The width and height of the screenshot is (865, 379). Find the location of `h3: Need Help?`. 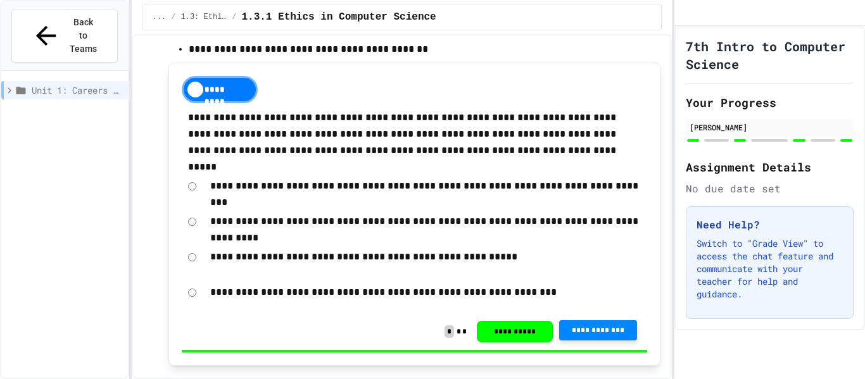

h3: Need Help? is located at coordinates (769, 225).